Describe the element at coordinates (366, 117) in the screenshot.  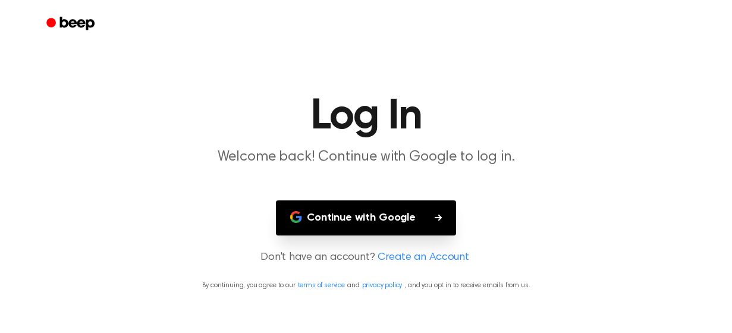
I see `h1: Log In` at that location.